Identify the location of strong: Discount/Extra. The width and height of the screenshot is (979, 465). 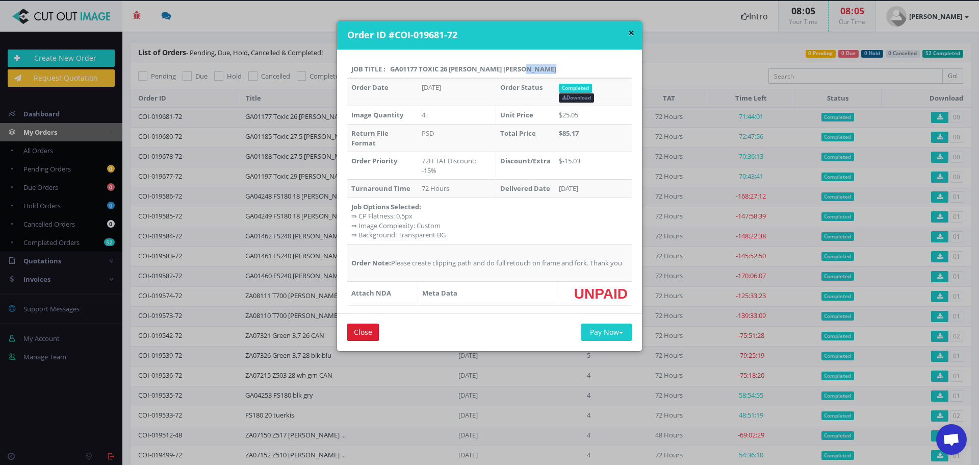
(525, 161).